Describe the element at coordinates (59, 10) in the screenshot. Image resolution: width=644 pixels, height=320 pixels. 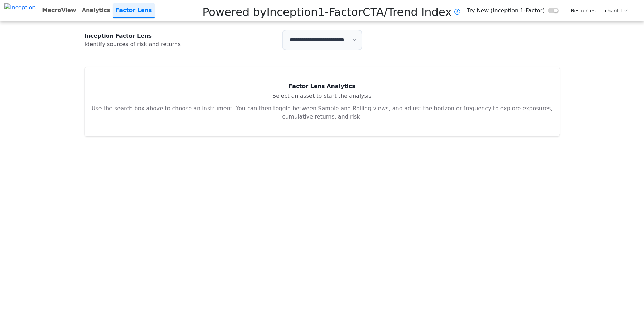
I see `a: MacroView` at that location.